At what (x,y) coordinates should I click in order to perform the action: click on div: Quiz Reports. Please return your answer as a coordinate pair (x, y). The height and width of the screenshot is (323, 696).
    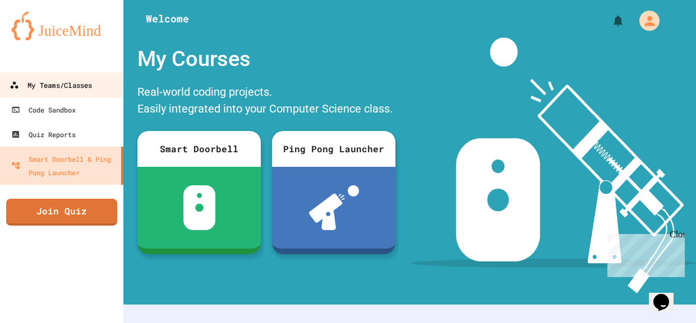
    Looking at the image, I should click on (43, 135).